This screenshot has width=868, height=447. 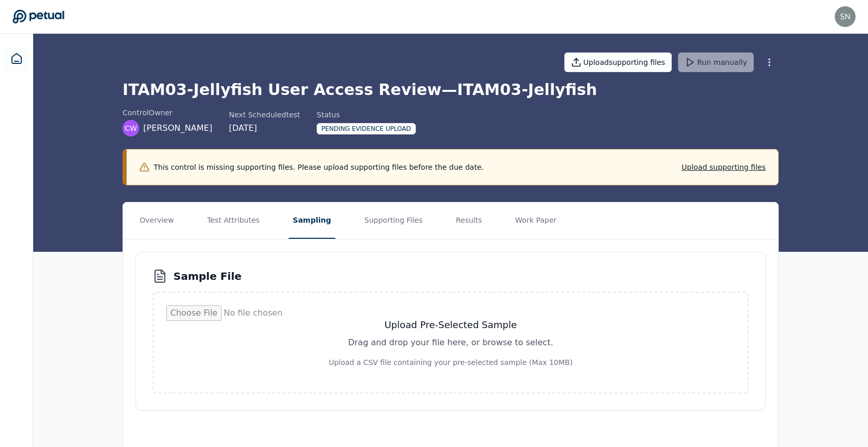 What do you see at coordinates (366, 115) in the screenshot?
I see `div: Status` at bounding box center [366, 115].